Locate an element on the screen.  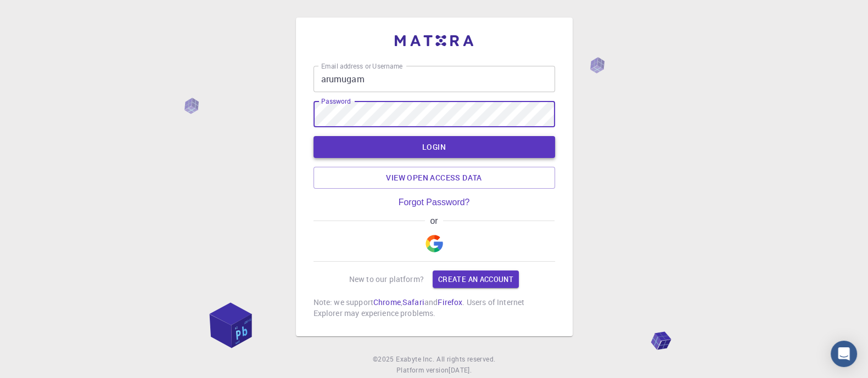
img: Google is located at coordinates (434, 243).